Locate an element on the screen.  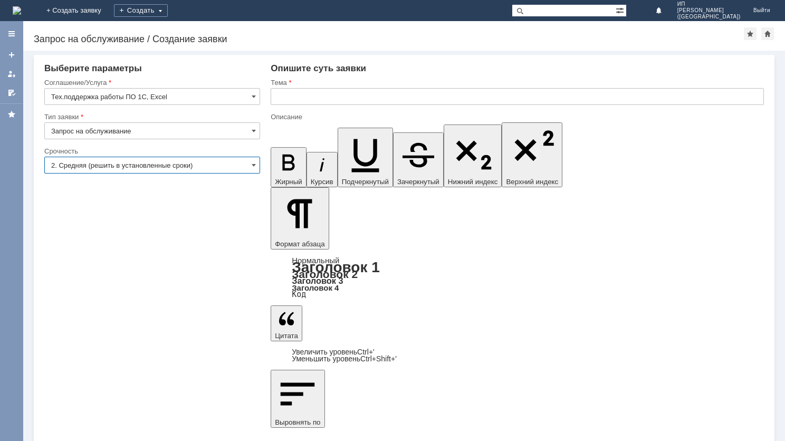
span: Опишите суть заявки is located at coordinates (318, 68).